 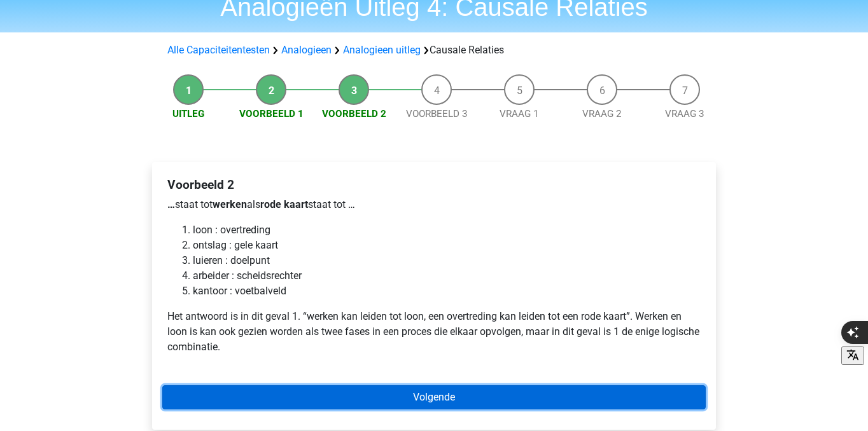 I want to click on b: Voorbeeld 2, so click(x=201, y=184).